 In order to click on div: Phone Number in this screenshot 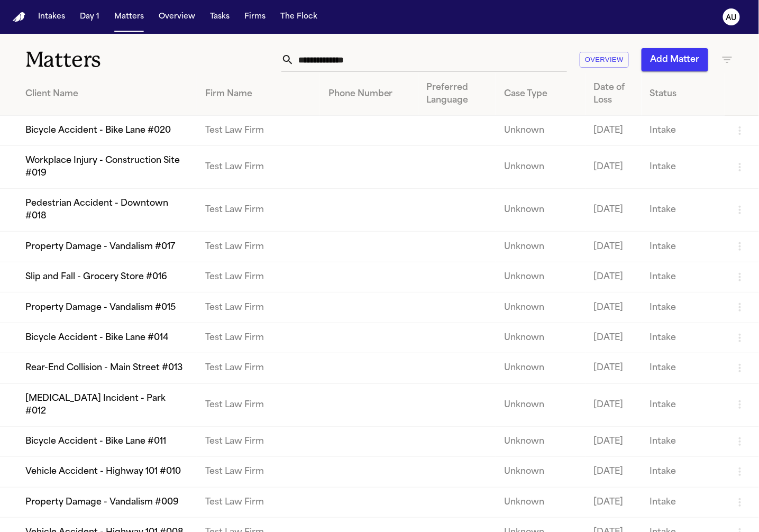, I will do `click(369, 94)`.